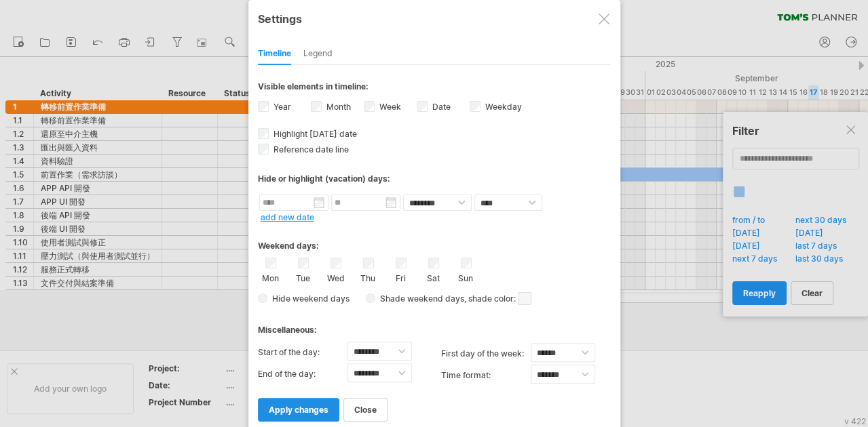  I want to click on a: add new date, so click(287, 217).